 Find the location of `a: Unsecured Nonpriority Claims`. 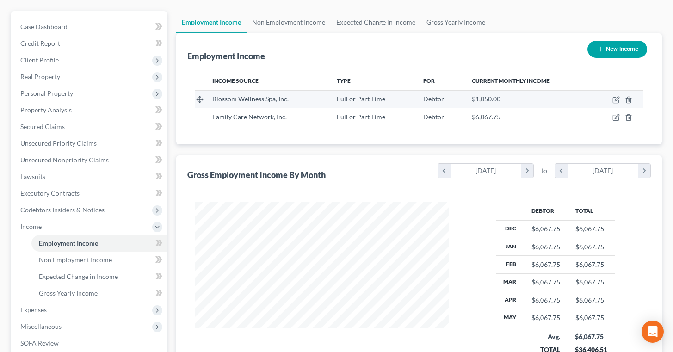

a: Unsecured Nonpriority Claims is located at coordinates (90, 160).